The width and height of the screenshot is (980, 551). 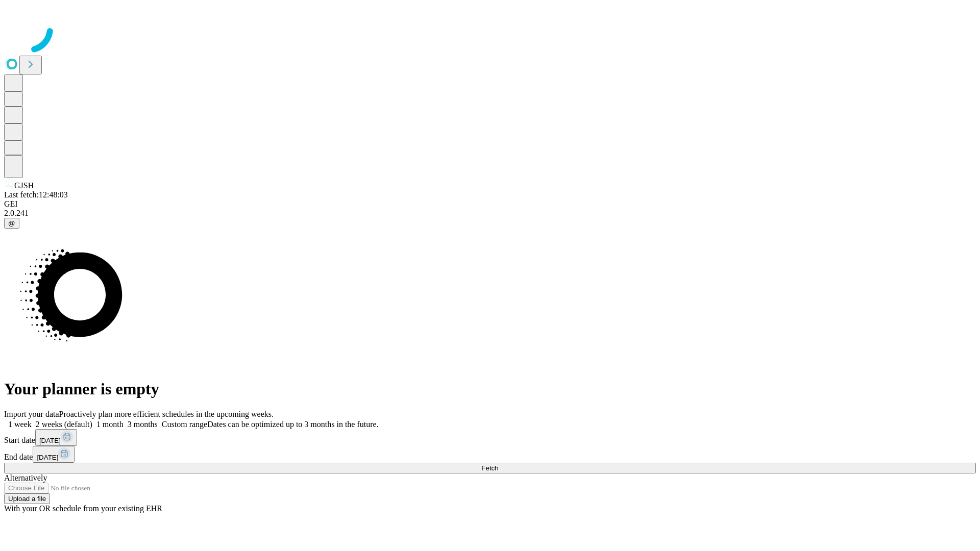 I want to click on span: Fetch, so click(x=490, y=468).